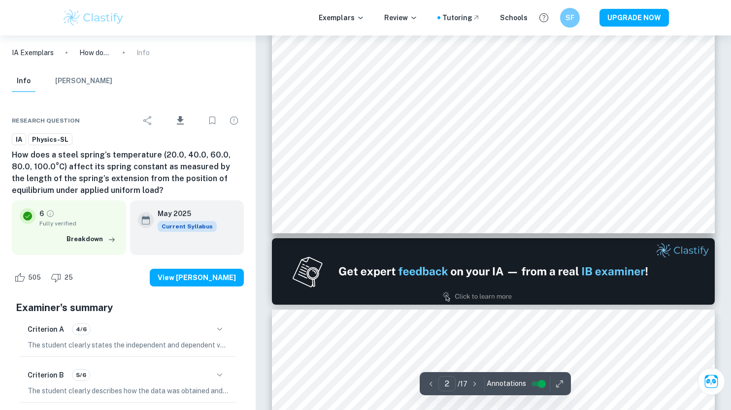 The width and height of the screenshot is (731, 410). Describe the element at coordinates (341, 18) in the screenshot. I see `p: Exemplars` at that location.